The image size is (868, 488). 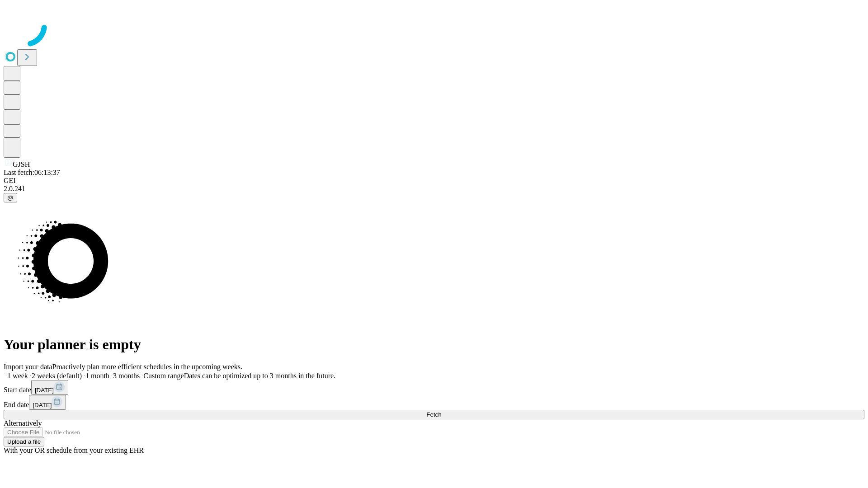 I want to click on span: 2 weeks (default), so click(x=56, y=376).